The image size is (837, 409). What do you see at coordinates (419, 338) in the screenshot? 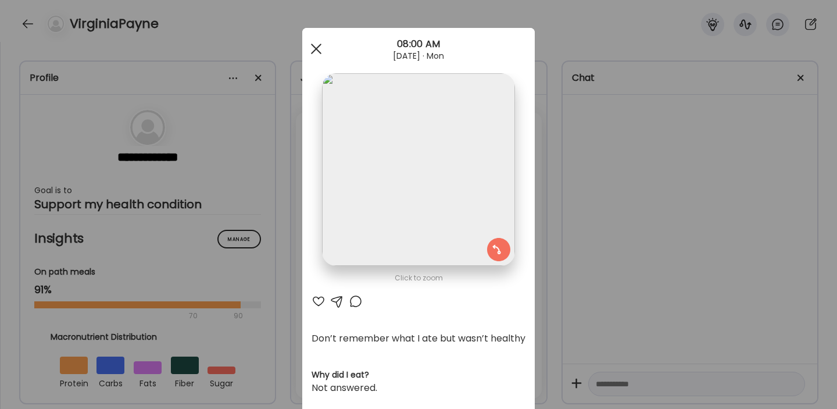
I see `div: Don’t remember what I ate but wasn’t healthy` at bounding box center [419, 338].